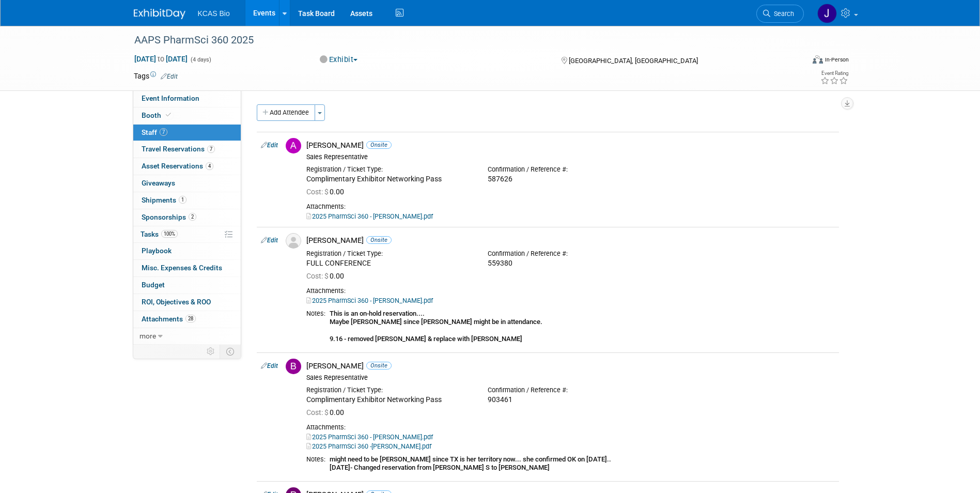  I want to click on span: Staff, so click(155, 132).